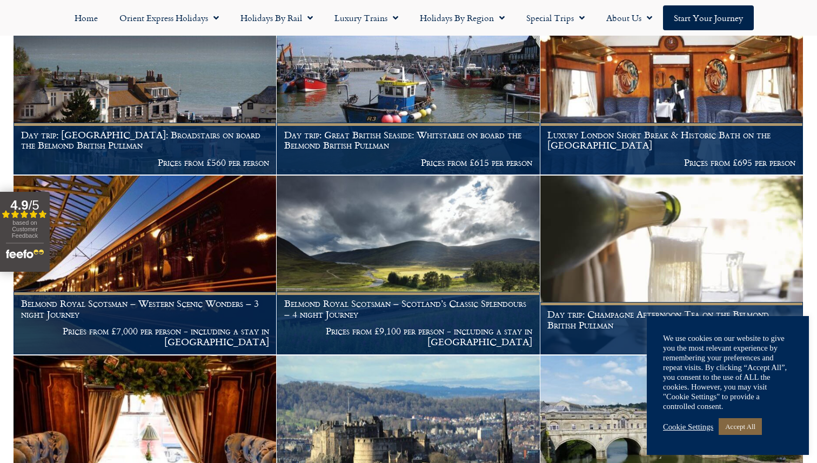  Describe the element at coordinates (145, 163) in the screenshot. I see `p: Prices from £560 per person` at that location.